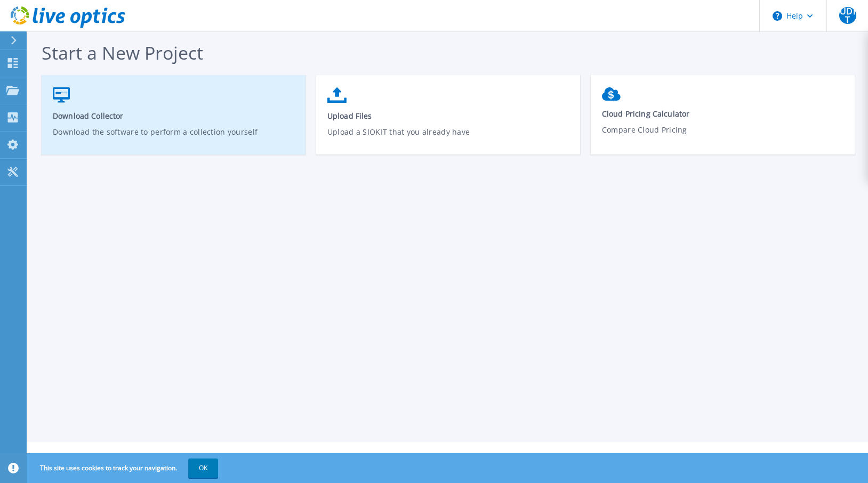  Describe the element at coordinates (124, 468) in the screenshot. I see `span: This site uses cookies to track your navigation.` at that location.